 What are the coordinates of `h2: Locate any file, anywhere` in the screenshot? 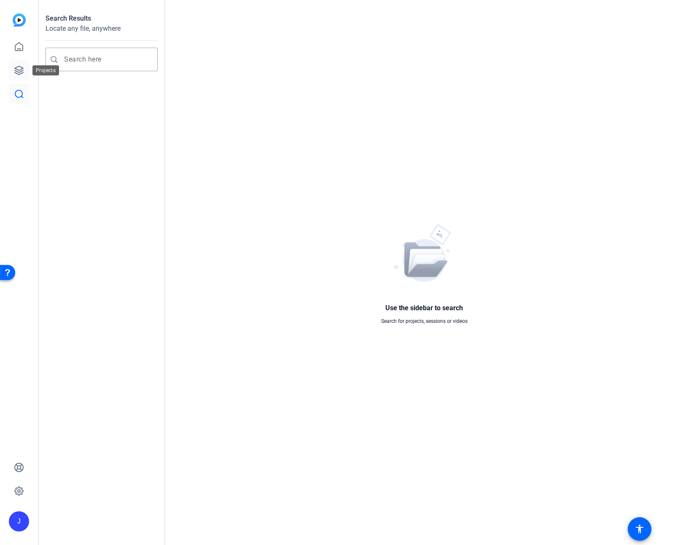 It's located at (102, 29).